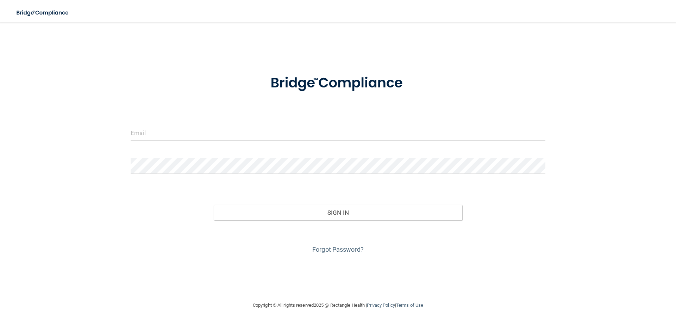  I want to click on a: Privacy Policy, so click(381, 305).